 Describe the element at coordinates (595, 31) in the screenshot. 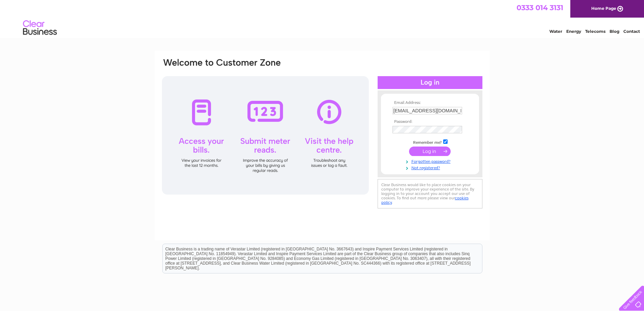

I see `a: Telecoms` at that location.